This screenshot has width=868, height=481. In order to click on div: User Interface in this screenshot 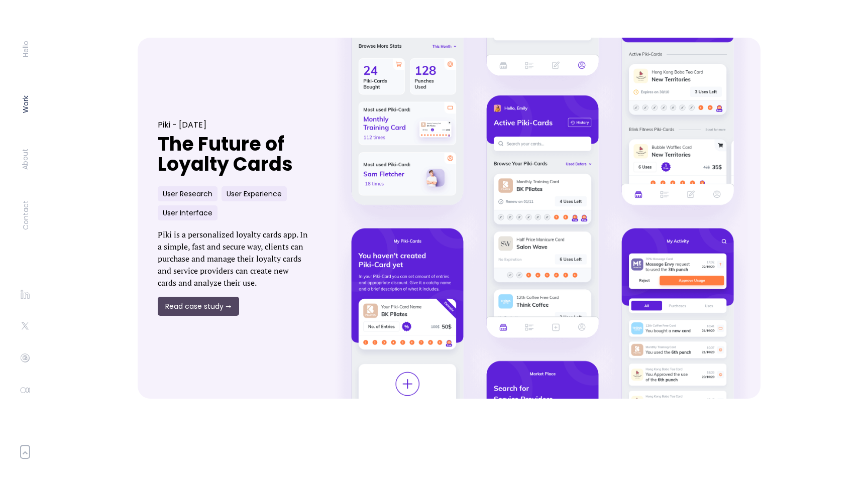, I will do `click(188, 213)`.